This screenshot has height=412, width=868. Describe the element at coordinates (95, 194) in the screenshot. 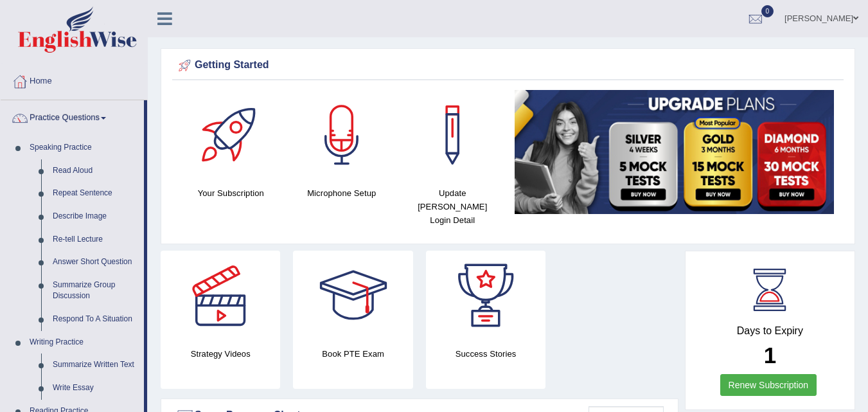

I see `a: Repeat Sentence` at that location.